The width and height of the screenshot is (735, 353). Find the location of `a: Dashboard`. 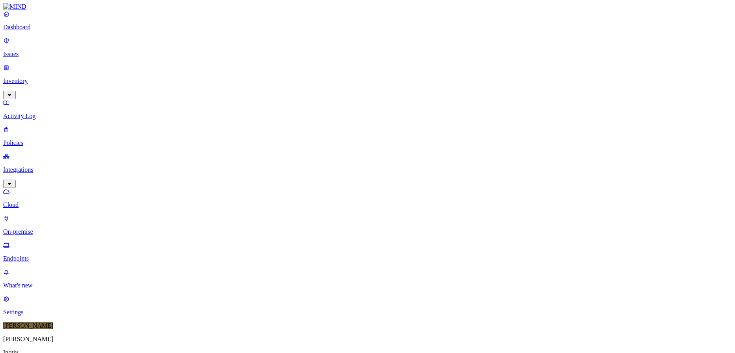

a: Dashboard is located at coordinates (368, 21).